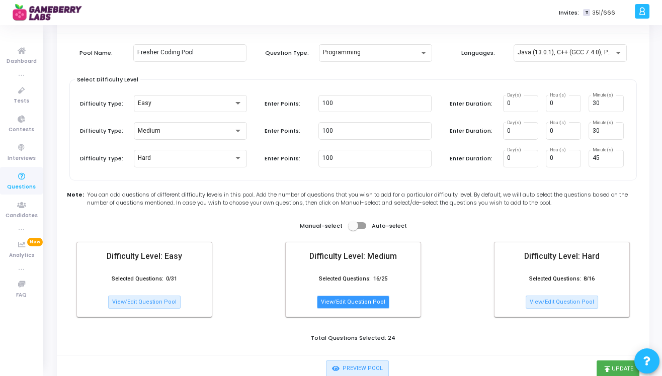  Describe the element at coordinates (75, 199) in the screenshot. I see `b: Note:` at that location.